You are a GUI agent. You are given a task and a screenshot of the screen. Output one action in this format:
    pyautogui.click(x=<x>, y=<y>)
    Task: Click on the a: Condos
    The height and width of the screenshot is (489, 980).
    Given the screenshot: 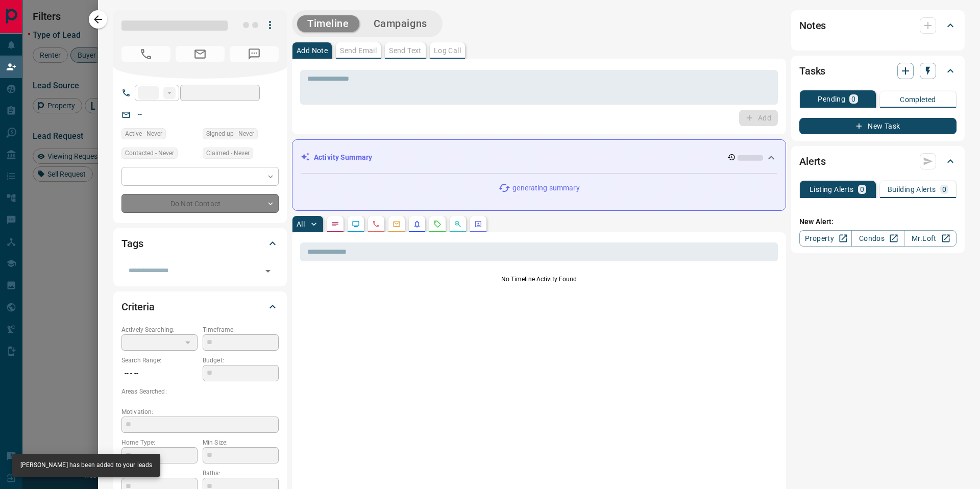 What is the action you would take?
    pyautogui.click(x=877, y=238)
    